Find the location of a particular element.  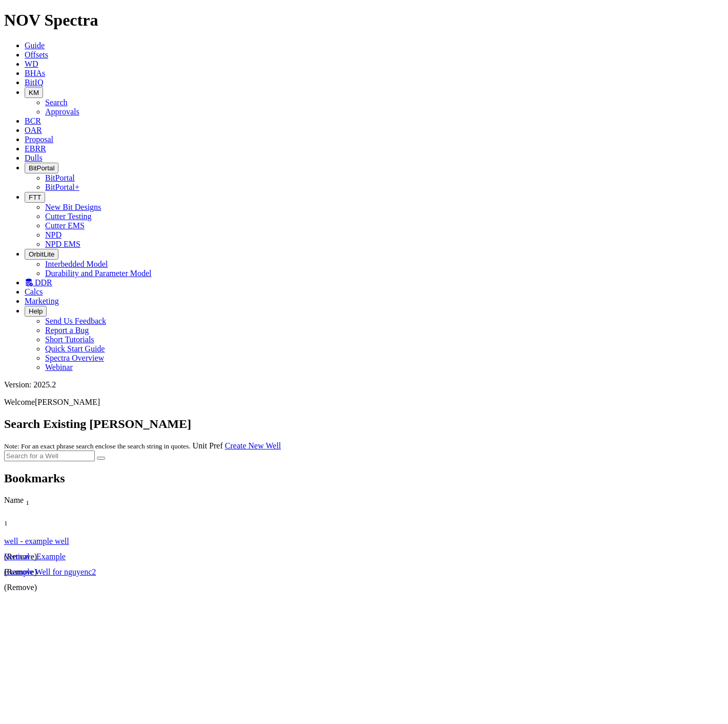

a: OAR is located at coordinates (33, 130).